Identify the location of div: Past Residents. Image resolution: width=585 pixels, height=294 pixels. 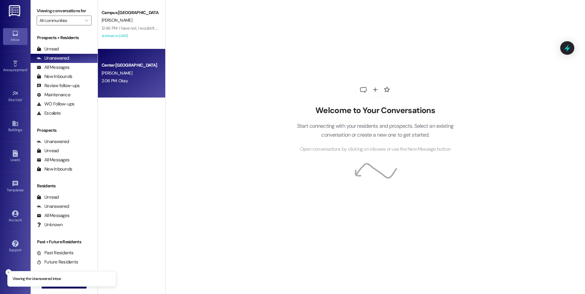
(55, 253).